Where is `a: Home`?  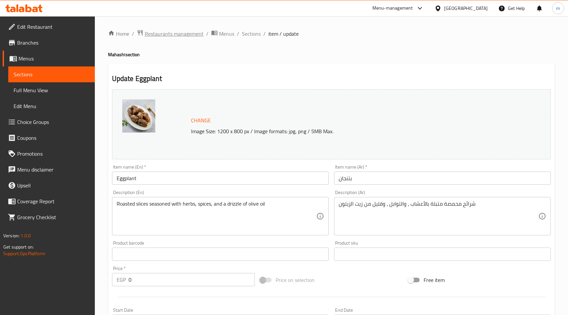 a: Home is located at coordinates (119, 34).